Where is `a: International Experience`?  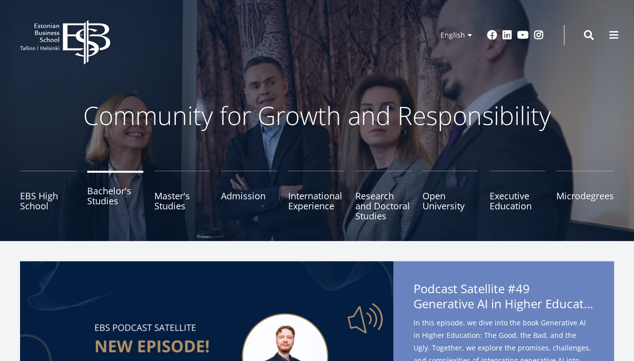
a: International Experience is located at coordinates (316, 196).